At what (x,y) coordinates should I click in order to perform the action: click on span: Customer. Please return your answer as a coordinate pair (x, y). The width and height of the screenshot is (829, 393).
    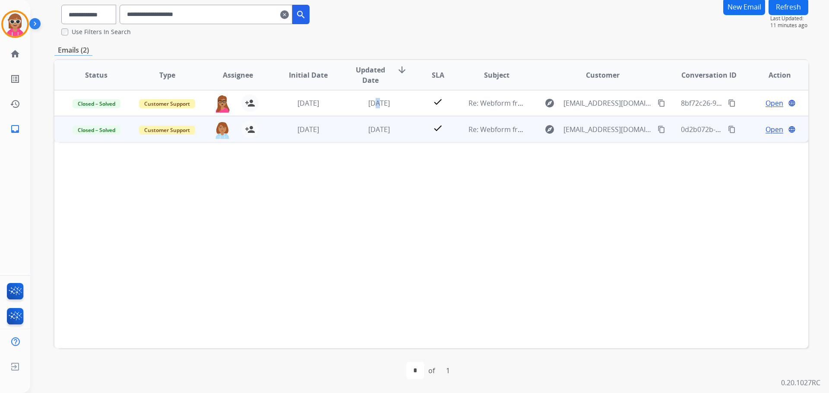
    Looking at the image, I should click on (603, 75).